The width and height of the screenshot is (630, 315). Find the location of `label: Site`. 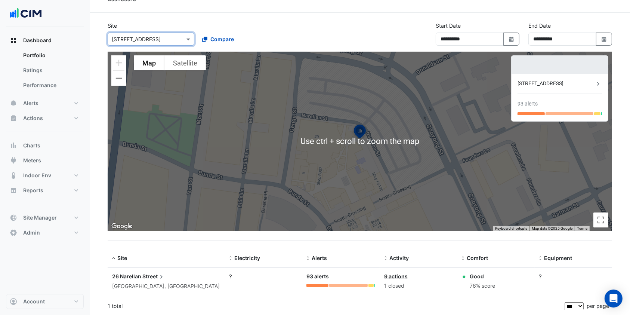

label: Site is located at coordinates (112, 25).